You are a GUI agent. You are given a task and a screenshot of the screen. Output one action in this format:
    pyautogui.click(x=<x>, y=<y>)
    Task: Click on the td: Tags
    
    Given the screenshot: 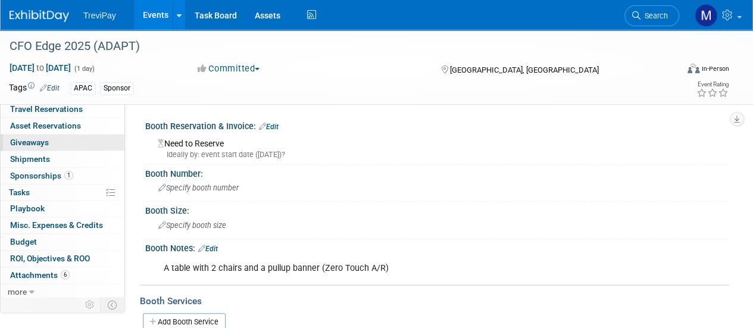 What is the action you would take?
    pyautogui.click(x=34, y=88)
    